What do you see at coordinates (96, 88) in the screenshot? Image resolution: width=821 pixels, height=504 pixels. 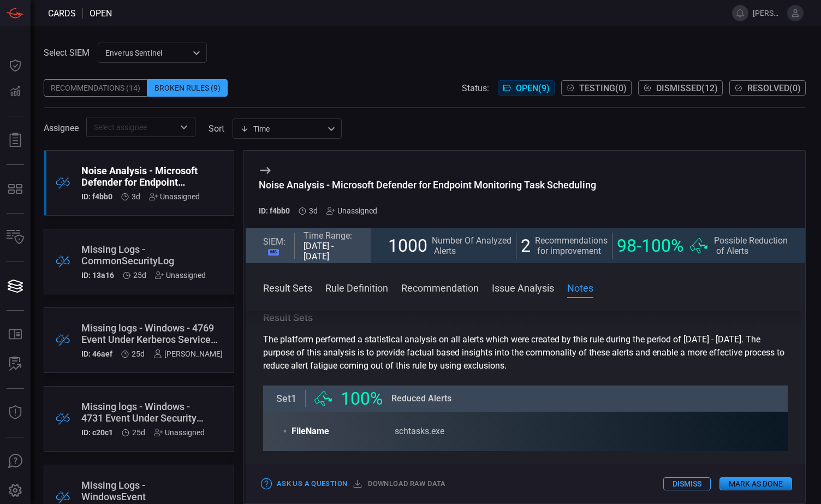 I see `div: Recommendations (14)` at bounding box center [96, 88].